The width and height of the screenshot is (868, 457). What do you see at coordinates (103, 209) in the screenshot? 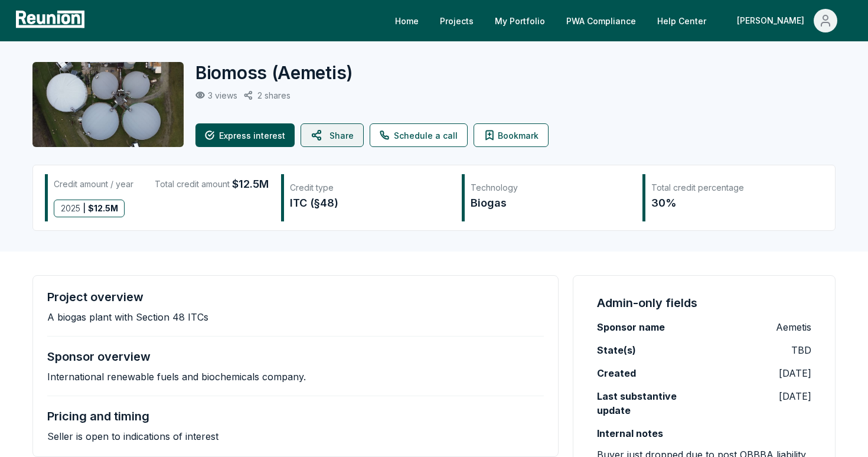
I see `span: $ 12.5M` at bounding box center [103, 209].